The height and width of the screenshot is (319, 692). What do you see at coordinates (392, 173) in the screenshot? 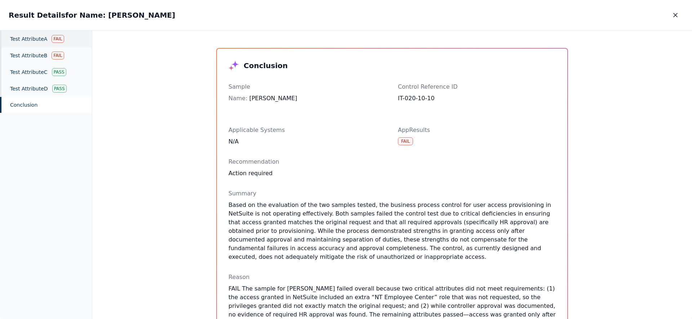
I see `div: Action required` at bounding box center [392, 173].